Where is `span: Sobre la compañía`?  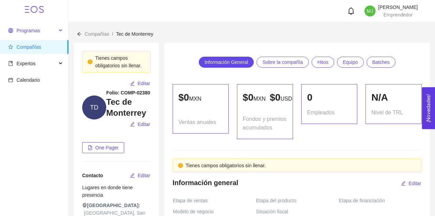 span: Sobre la compañía is located at coordinates (282, 62).